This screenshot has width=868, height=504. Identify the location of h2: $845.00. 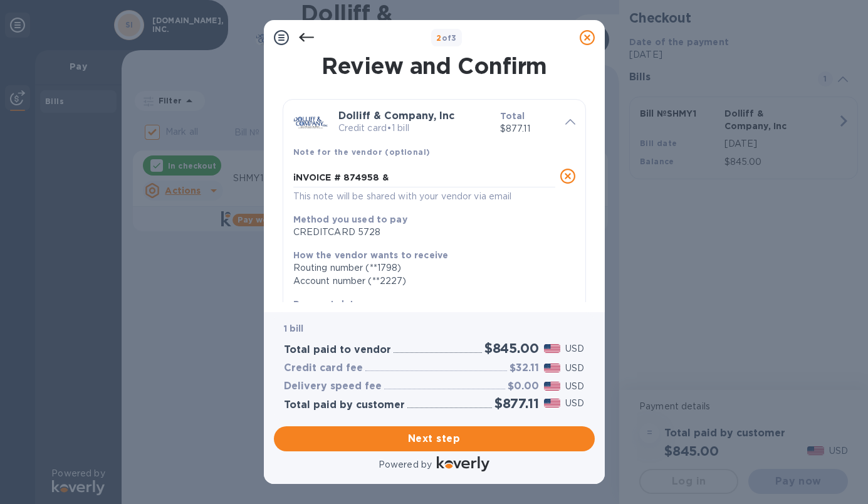
(511, 348).